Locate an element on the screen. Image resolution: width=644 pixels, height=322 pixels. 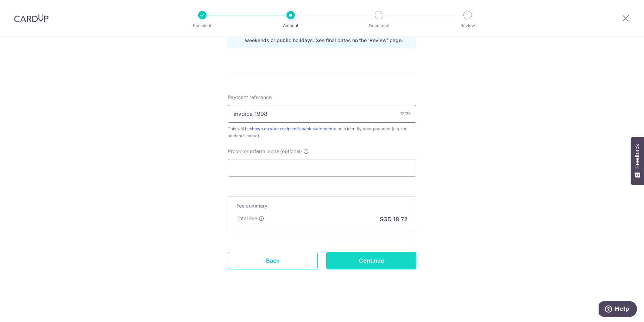
span: Payment reference is located at coordinates (249, 97).